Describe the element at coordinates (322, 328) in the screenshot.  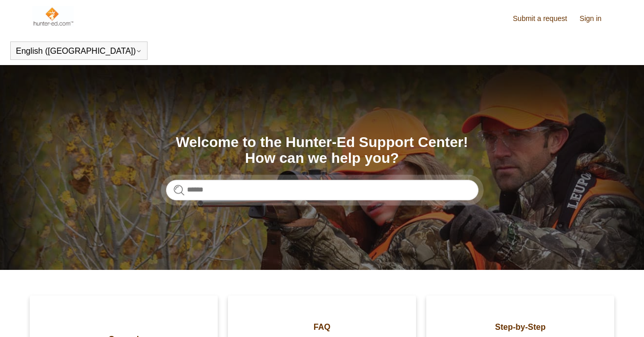
I see `span: FAQ` at that location.